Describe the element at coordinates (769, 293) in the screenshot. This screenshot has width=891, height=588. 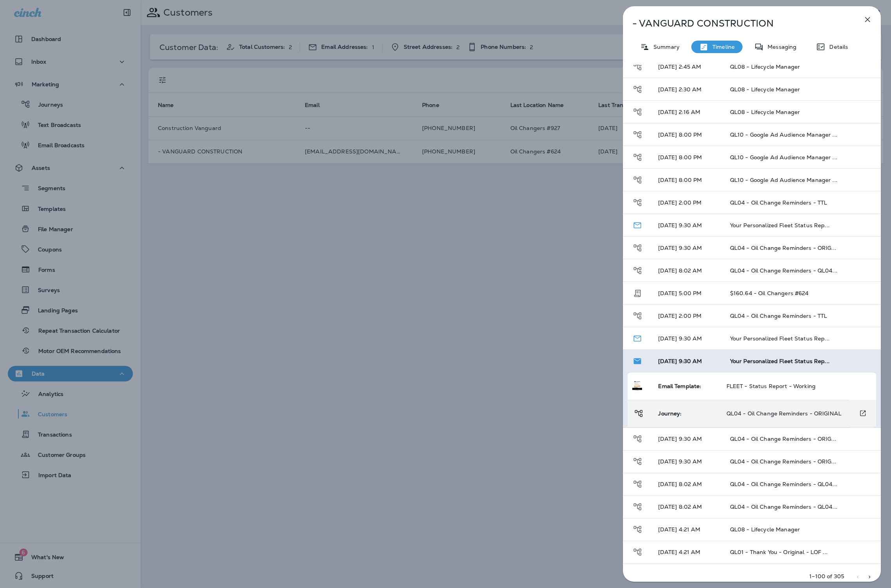
I see `span: $160.64 - Oil Changers #624` at that location.